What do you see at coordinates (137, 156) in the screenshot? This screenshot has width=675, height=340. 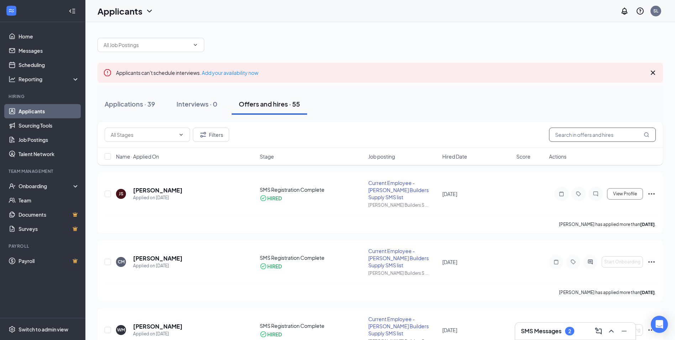 I see `span: Name · Applied On` at bounding box center [137, 156].